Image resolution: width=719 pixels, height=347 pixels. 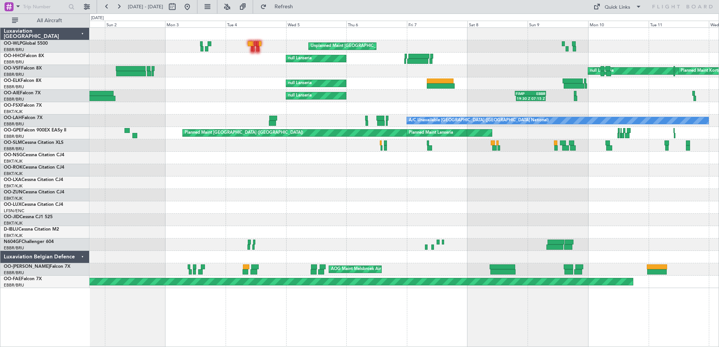 What do you see at coordinates (617, 7) in the screenshot?
I see `button: Quick Links` at bounding box center [617, 7].